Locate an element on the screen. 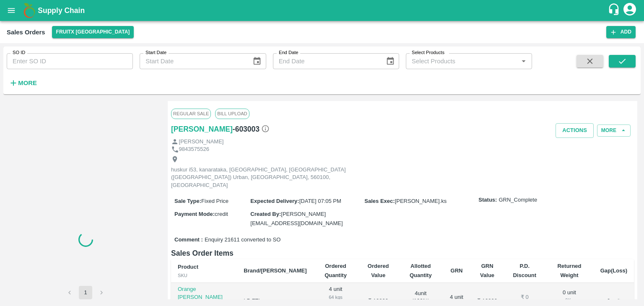 This screenshot has height=306, width=644. div: account of current user is located at coordinates (630, 10).